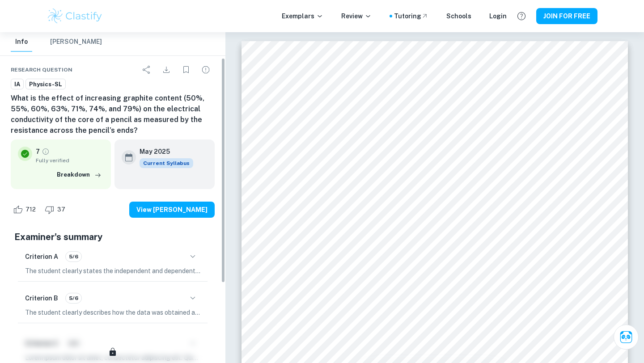 The height and width of the screenshot is (363, 644). What do you see at coordinates (356, 16) in the screenshot?
I see `p: Review` at bounding box center [356, 16].